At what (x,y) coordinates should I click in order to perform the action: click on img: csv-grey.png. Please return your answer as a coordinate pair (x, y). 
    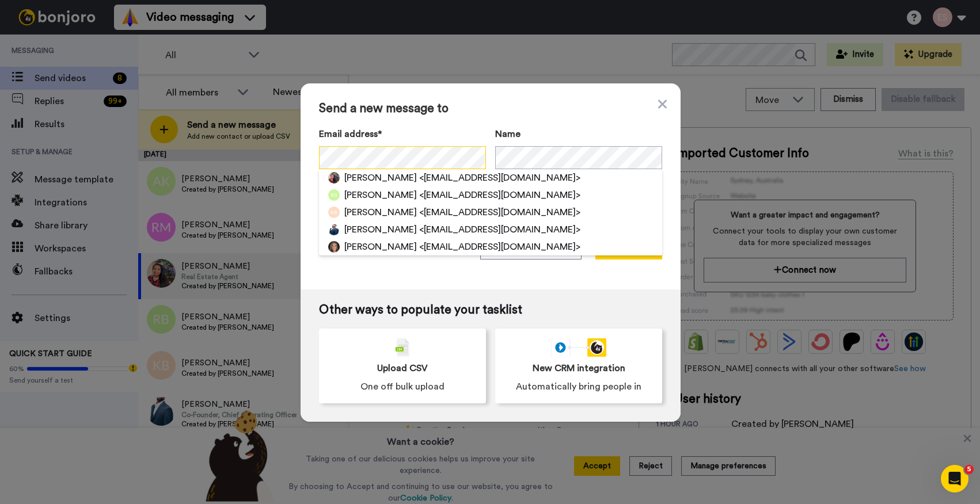
    Looking at the image, I should click on (402, 347).